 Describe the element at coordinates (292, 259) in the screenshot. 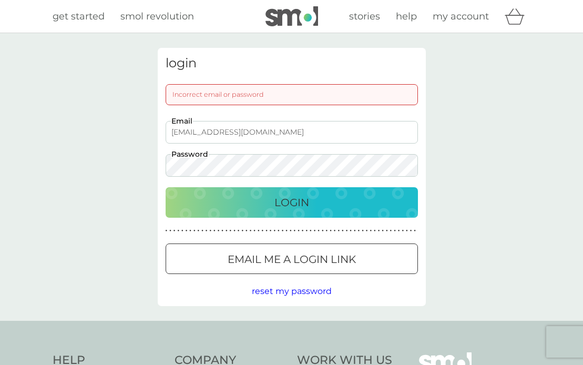

I see `button: Email me a login link` at that location.